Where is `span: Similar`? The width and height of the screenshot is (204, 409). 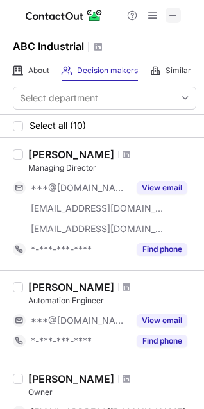 span: Similar is located at coordinates (178, 70).